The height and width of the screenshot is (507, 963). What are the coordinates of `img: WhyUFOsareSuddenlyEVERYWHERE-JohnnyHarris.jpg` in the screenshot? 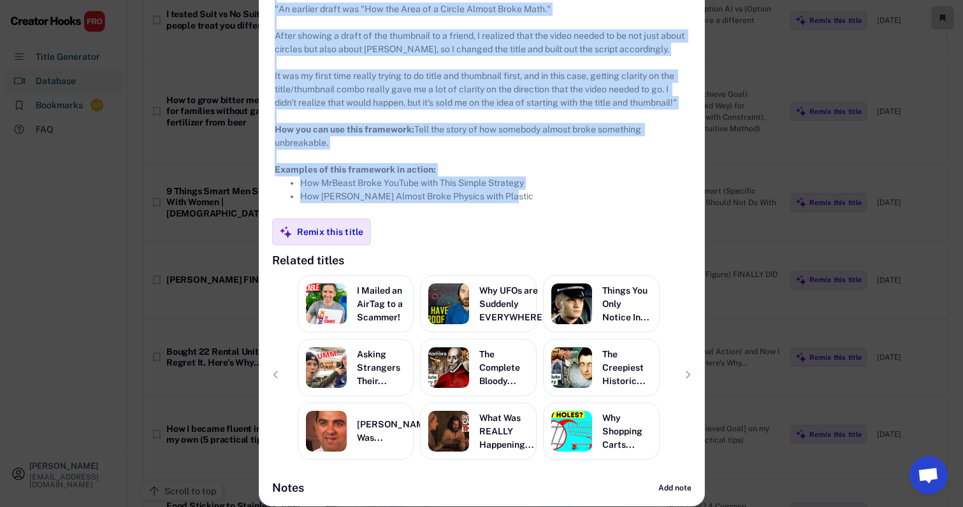 It's located at (449, 304).